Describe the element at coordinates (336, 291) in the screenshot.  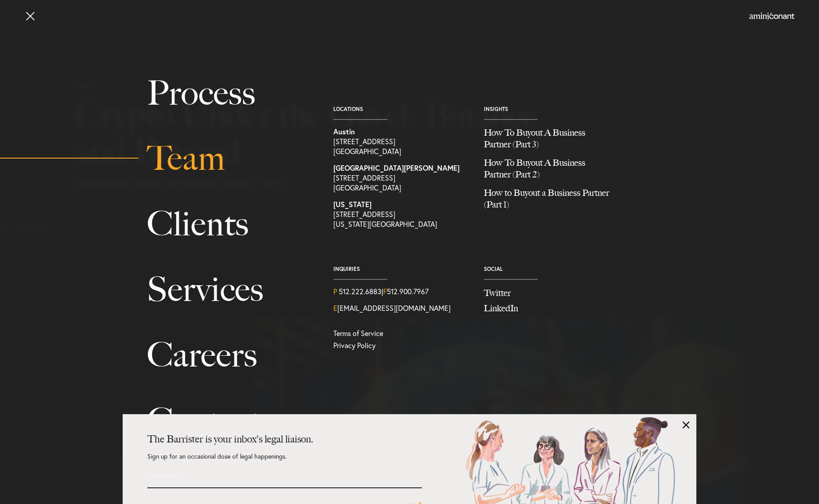
I see `span: P` at that location.